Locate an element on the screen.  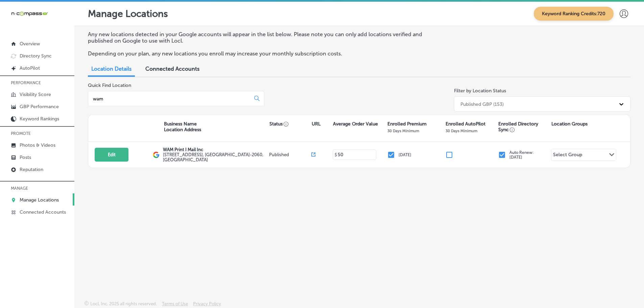
p: Directory Sync is located at coordinates (35, 56).